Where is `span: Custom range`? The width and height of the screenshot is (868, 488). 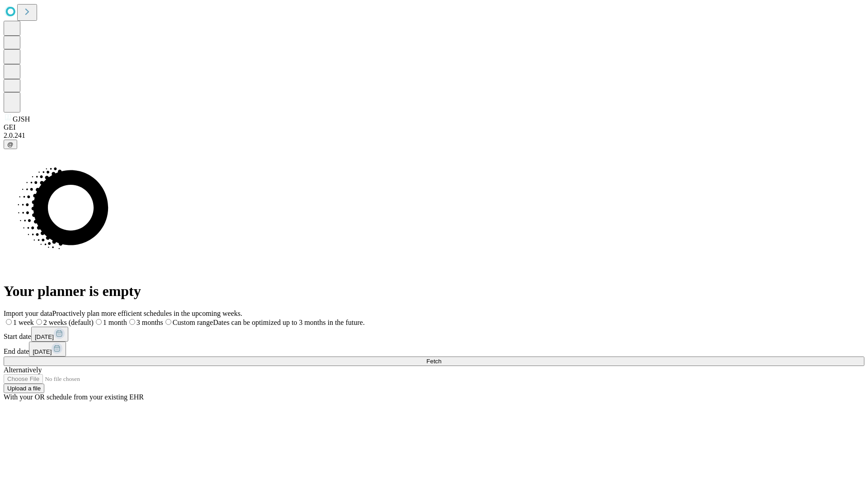 span: Custom range is located at coordinates (193, 322).